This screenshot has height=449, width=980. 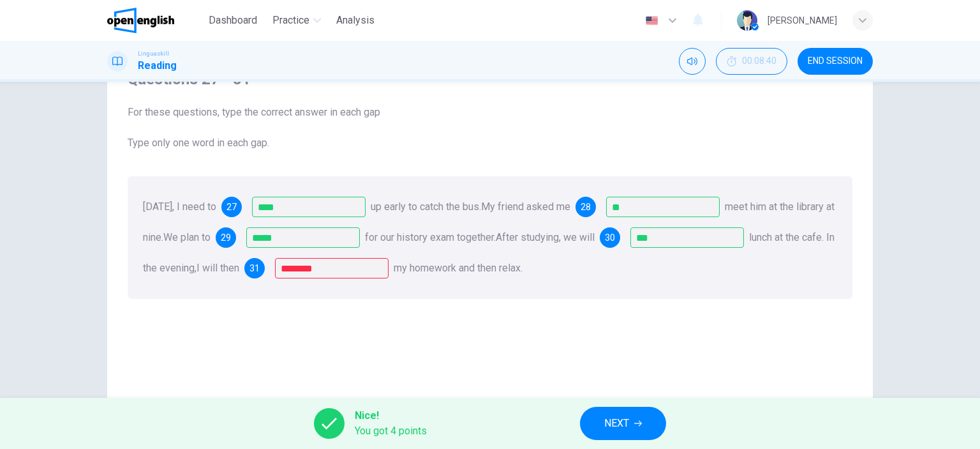 What do you see at coordinates (426, 207) in the screenshot?
I see `span: up early to catch the bus.` at bounding box center [426, 207].